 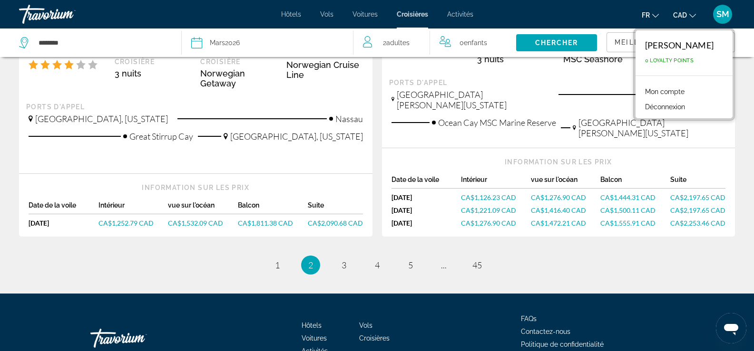 What do you see at coordinates (324, 70) in the screenshot?
I see `div: Norwegian Cruise Line` at bounding box center [324, 70].